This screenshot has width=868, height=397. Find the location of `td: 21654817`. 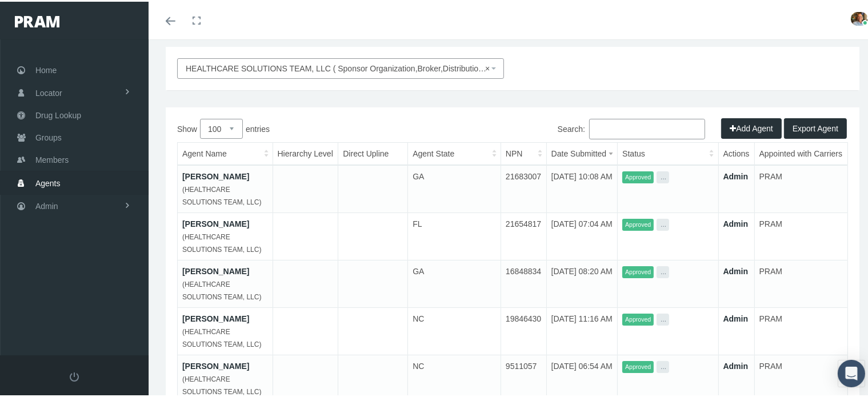

td: 21654817 is located at coordinates (523, 235).